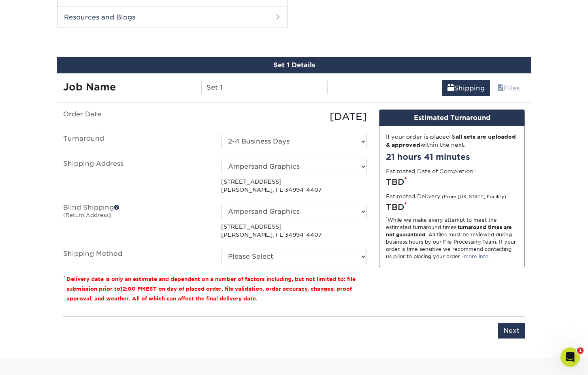 The image size is (588, 375). Describe the element at coordinates (136, 176) in the screenshot. I see `label: Shipping Address` at that location.